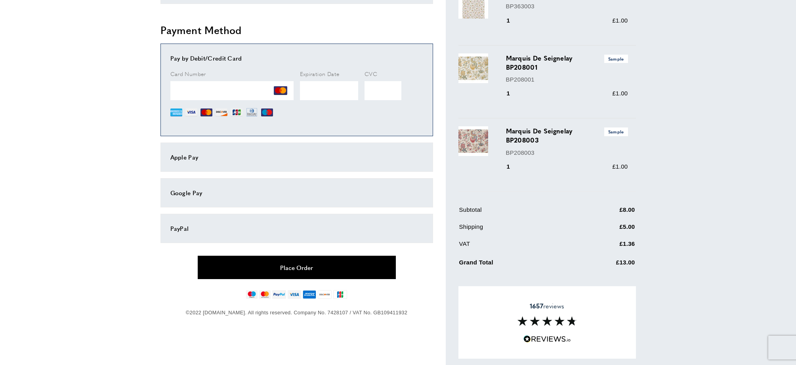 Image resolution: width=796 pixels, height=365 pixels. Describe the element at coordinates (265, 295) in the screenshot. I see `img: mastercard` at that location.